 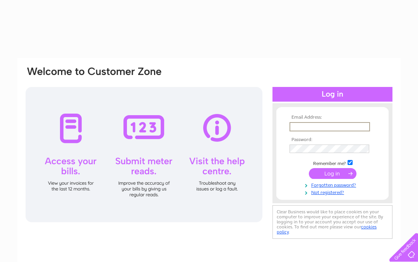 What do you see at coordinates (333, 174) in the screenshot?
I see `input: Submit` at bounding box center [333, 174].